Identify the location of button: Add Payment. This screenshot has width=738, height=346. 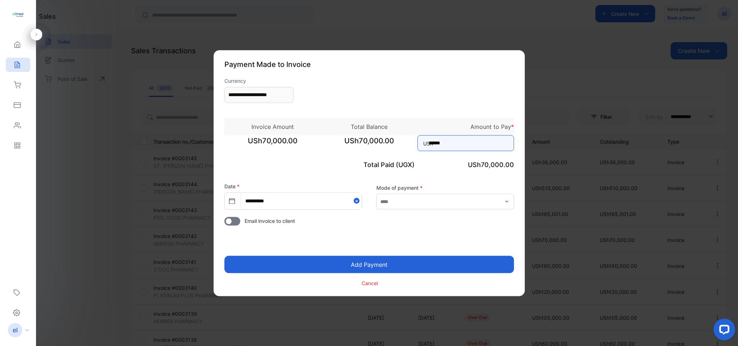
(369, 264).